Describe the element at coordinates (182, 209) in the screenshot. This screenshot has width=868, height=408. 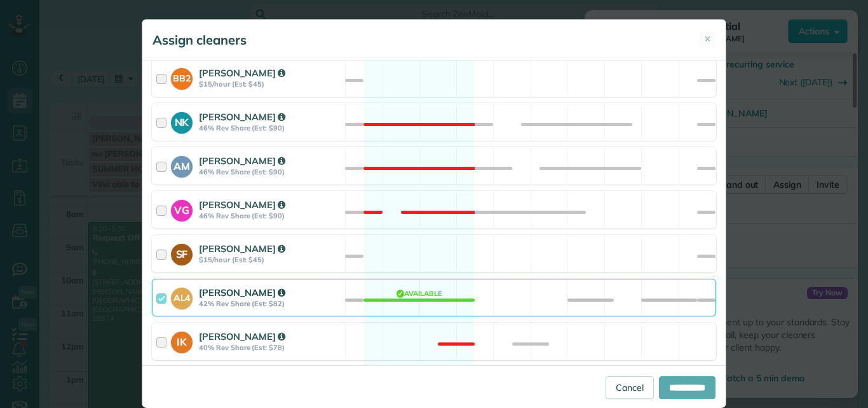
I see `strong: VG` at that location.